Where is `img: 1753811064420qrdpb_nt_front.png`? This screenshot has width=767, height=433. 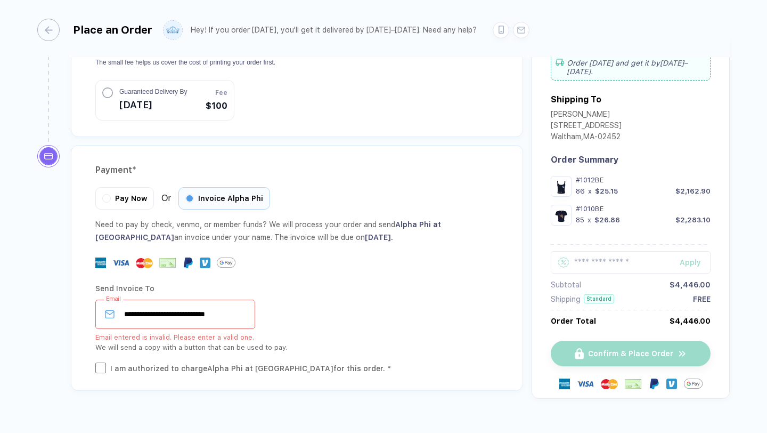 img: 1753811064420qrdpb_nt_front.png is located at coordinates (561, 186).